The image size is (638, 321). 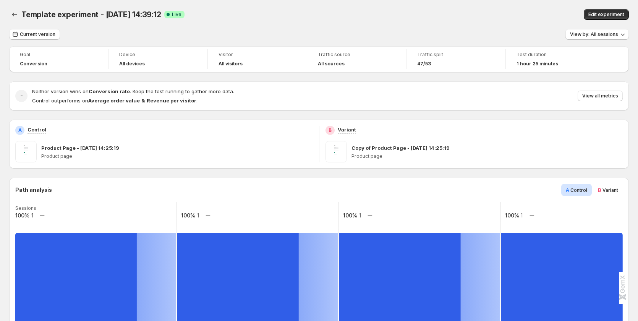 What do you see at coordinates (20, 130) in the screenshot?
I see `h2: A` at bounding box center [20, 130].